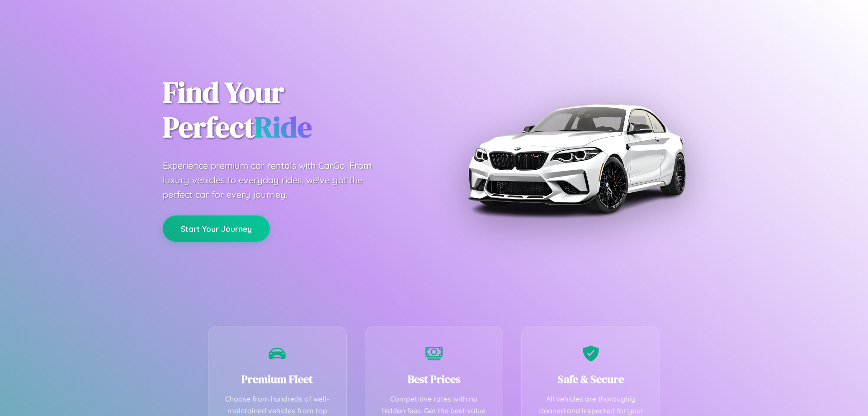 This screenshot has width=868, height=416. What do you see at coordinates (292, 110) in the screenshot?
I see `h1: Find Your Perfect` at bounding box center [292, 110].